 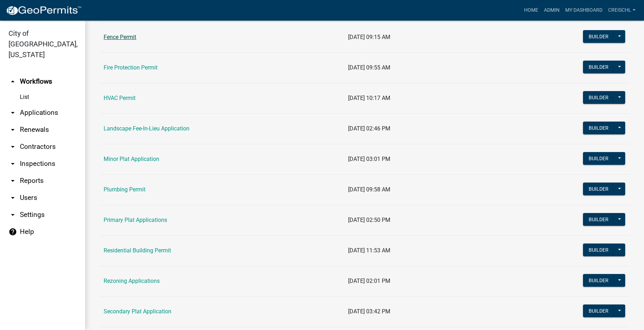 What do you see at coordinates (120, 37) in the screenshot?
I see `a: Fence Permit` at bounding box center [120, 37].